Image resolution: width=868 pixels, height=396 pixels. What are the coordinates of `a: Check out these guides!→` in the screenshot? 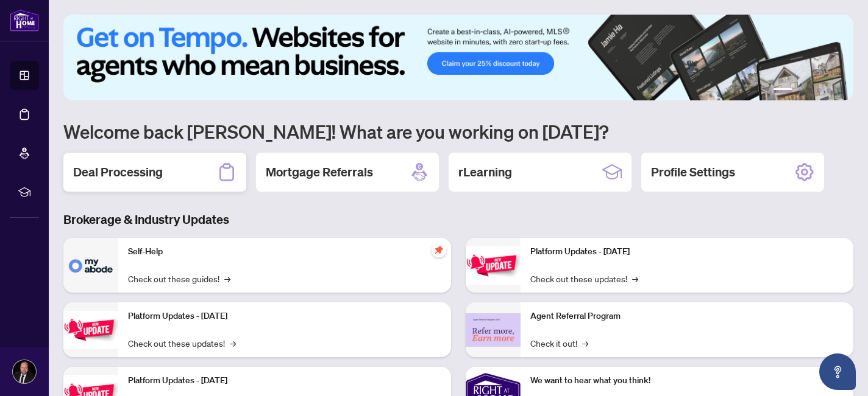 It's located at (179, 279).